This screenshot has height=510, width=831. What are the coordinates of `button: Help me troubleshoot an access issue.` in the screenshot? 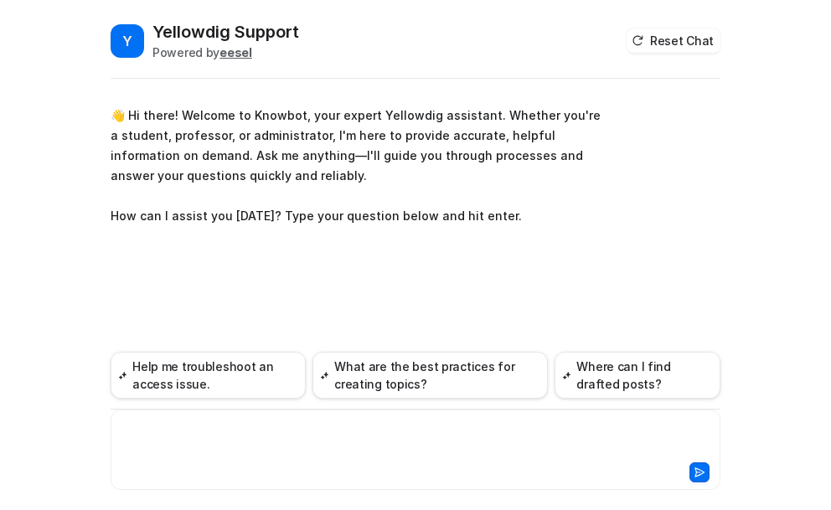 It's located at (208, 375).